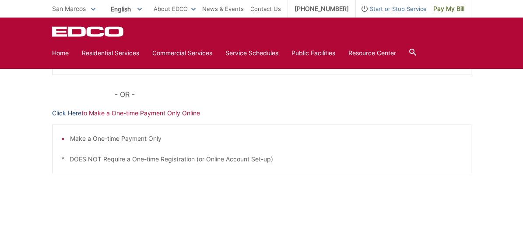 The height and width of the screenshot is (225, 523). I want to click on a: About EDCO, so click(175, 9).